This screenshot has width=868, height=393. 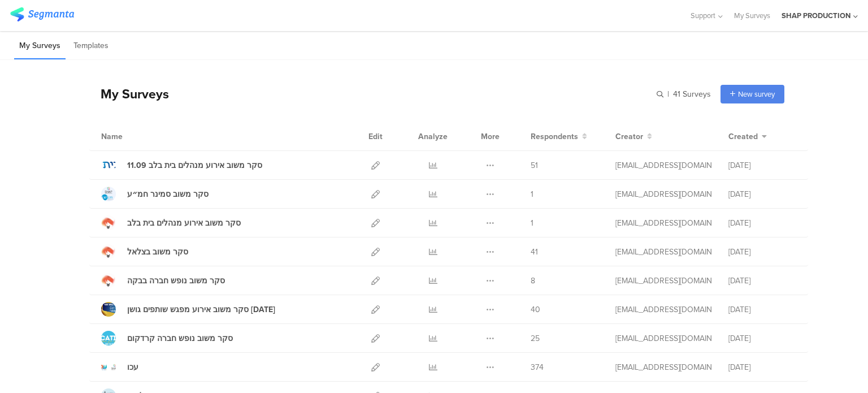 What do you see at coordinates (129, 94) in the screenshot?
I see `div: My Surveys` at bounding box center [129, 94].